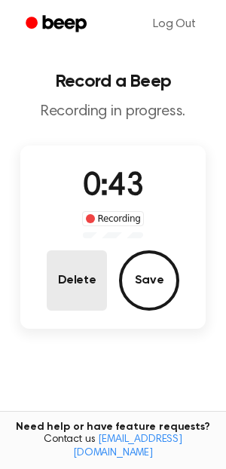  Describe the element at coordinates (113, 219) in the screenshot. I see `div: Recording` at that location.